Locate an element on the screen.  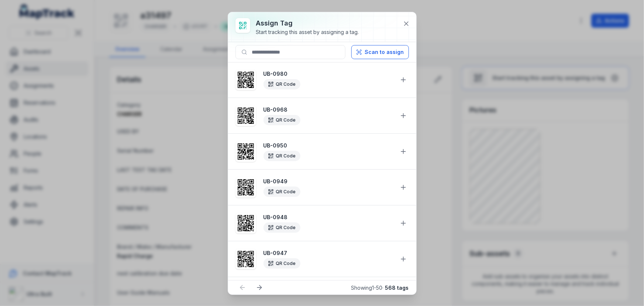
div: Start tracking this asset by assigning a tag. is located at coordinates (308, 32).